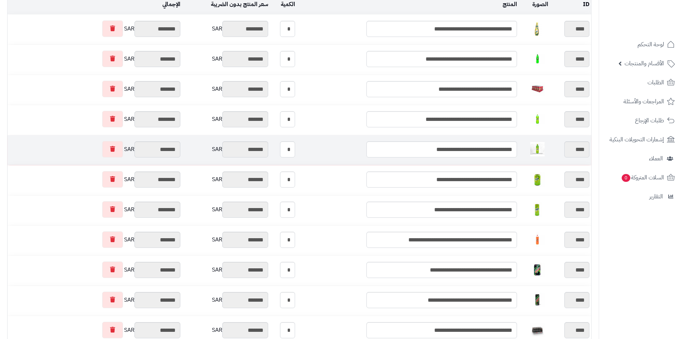  I want to click on span: العملاء, so click(656, 158).